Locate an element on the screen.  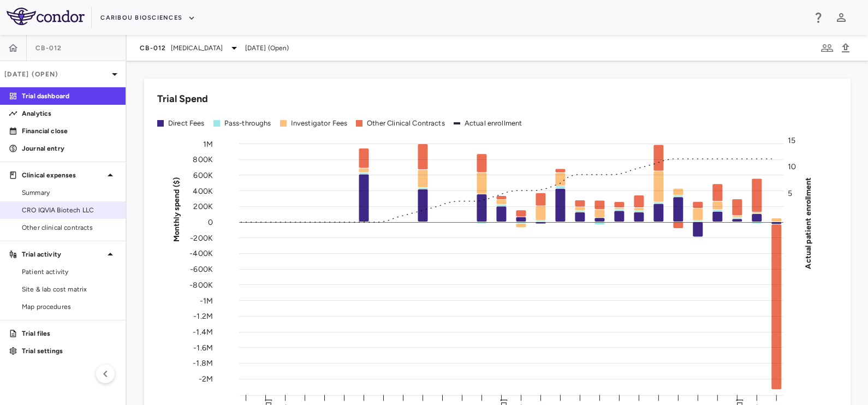
p: Journal entry is located at coordinates (69, 149).